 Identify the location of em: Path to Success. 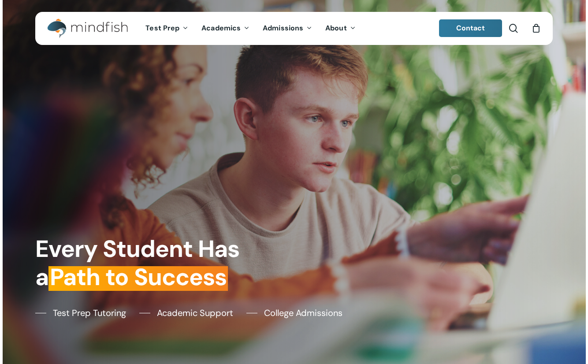
(138, 277).